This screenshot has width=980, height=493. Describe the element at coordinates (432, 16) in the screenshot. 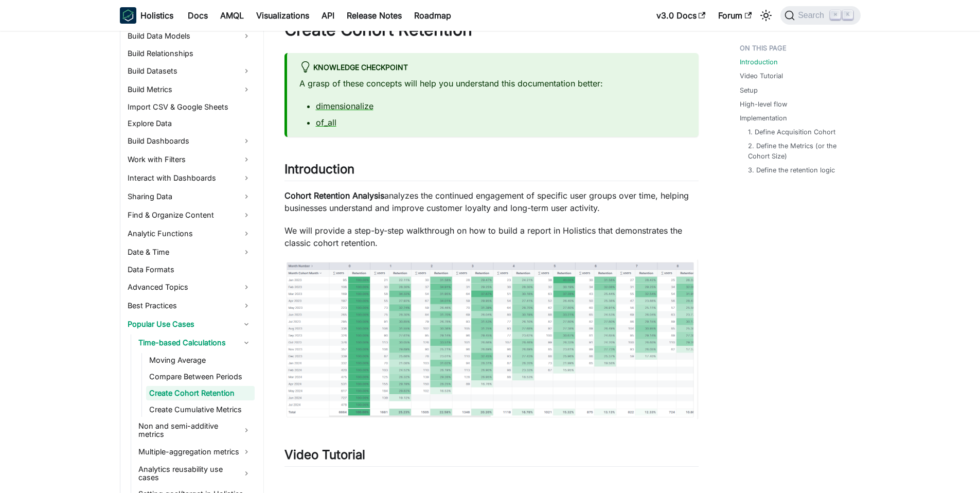

I see `a: Roadmap` at that location.